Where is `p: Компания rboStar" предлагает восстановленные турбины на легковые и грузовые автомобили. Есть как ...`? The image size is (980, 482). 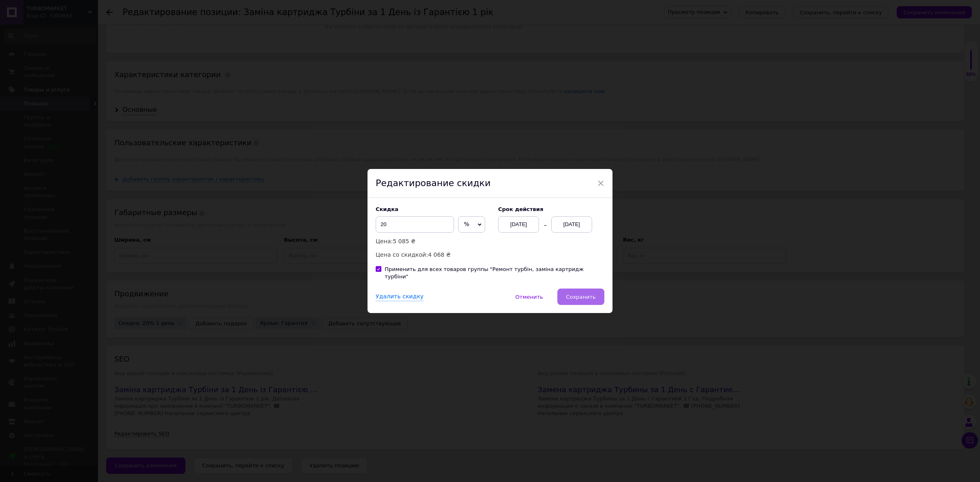 p: Компания rboStar" предлагает восстановленные турбины на легковые и грузовые автомобили. Есть как ... is located at coordinates (178, 17).